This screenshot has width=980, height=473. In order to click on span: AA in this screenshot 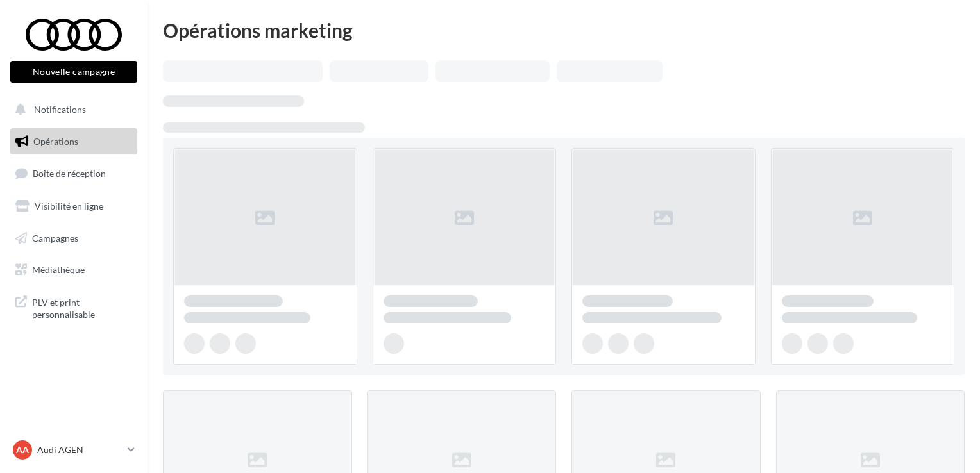, I will do `click(23, 450)`.